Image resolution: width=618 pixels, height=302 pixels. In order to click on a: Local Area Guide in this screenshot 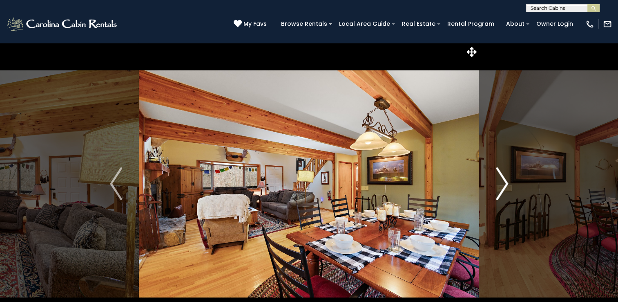, I will do `click(365, 24)`.